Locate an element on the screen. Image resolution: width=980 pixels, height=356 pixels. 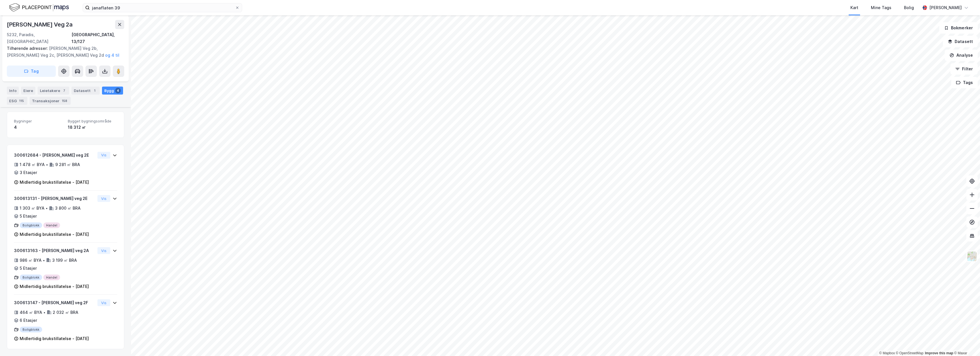
img: logo.f888ab2527a4732fd821a326f86c7f29.svg is located at coordinates (39, 7).